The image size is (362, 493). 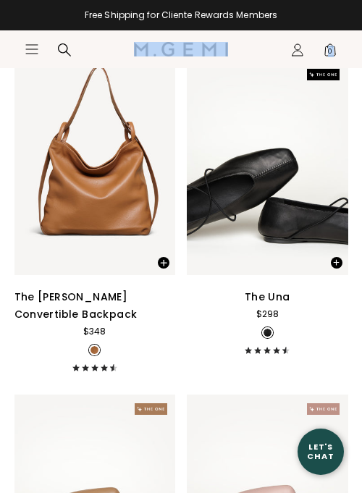 What do you see at coordinates (320, 451) in the screenshot?
I see `div: Let's Chat` at bounding box center [320, 451].